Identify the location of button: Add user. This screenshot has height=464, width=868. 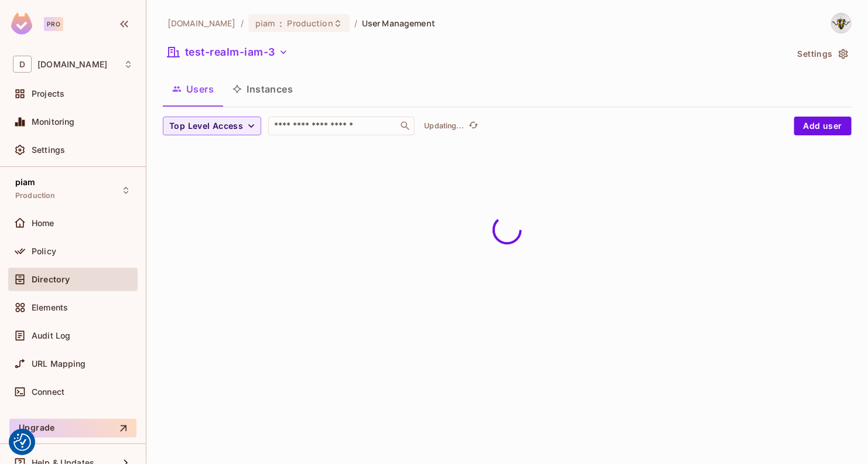
(823, 126).